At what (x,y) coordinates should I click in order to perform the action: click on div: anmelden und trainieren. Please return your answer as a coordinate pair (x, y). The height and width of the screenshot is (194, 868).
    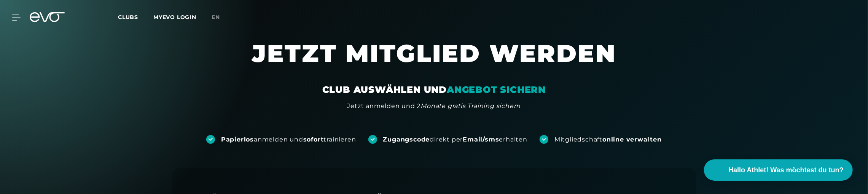
    Looking at the image, I should click on (288, 140).